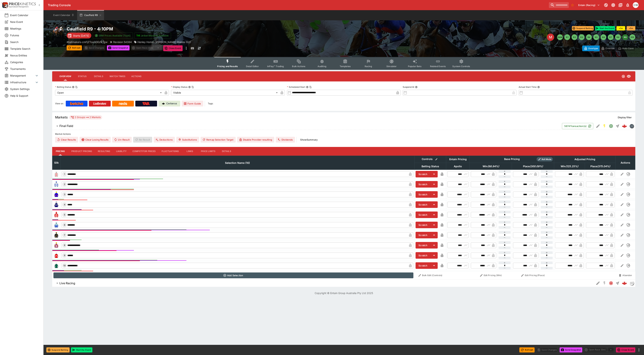  I want to click on span: System Controls, so click(461, 66).